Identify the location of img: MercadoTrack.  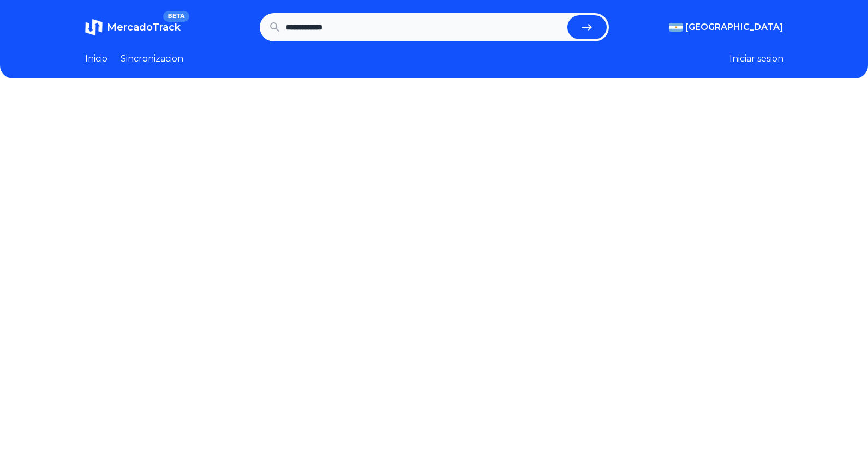
(93, 27).